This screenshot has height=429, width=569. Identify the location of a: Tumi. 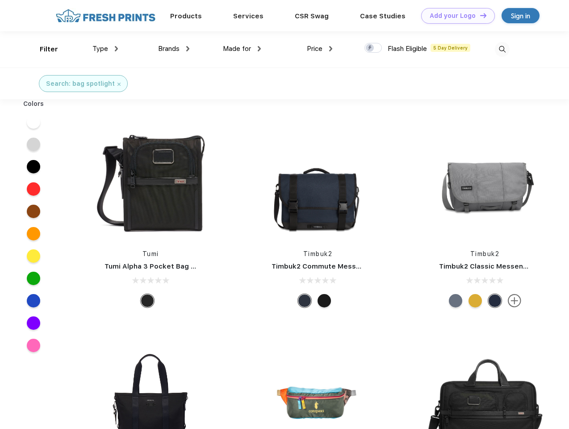
(151, 254).